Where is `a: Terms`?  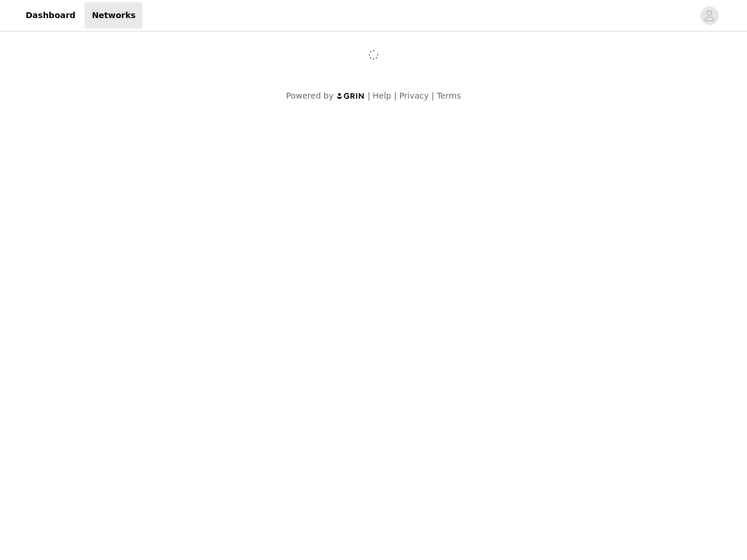
a: Terms is located at coordinates (448, 95).